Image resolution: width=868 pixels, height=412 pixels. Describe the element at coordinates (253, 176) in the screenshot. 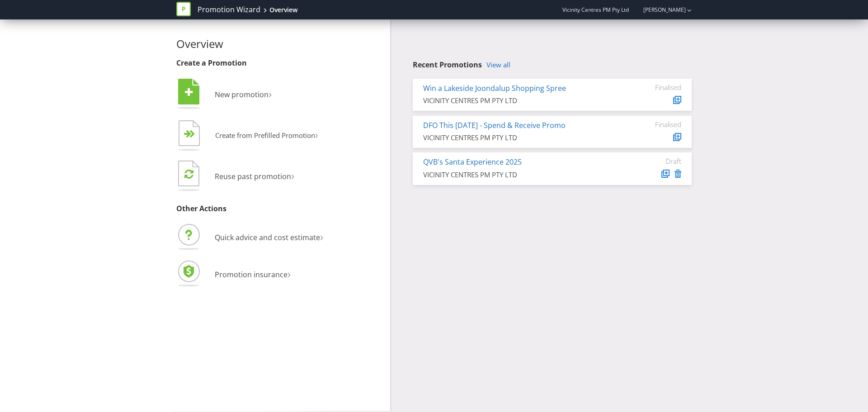

I see `span: Reuse past promotion` at that location.